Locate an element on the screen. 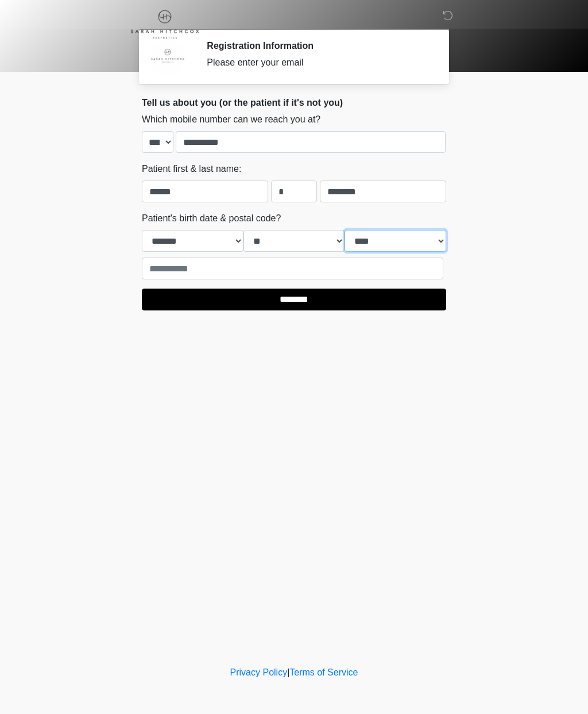 The height and width of the screenshot is (714, 588). a: Terms of Service is located at coordinates (323, 672).